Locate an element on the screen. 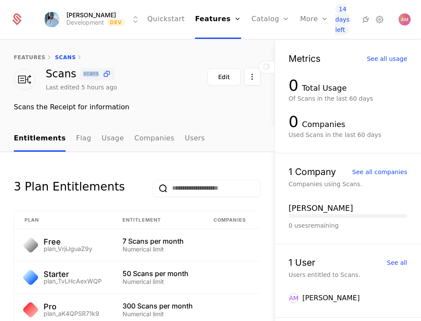 This screenshot has height=321, width=421. a: Companies is located at coordinates (154, 139).